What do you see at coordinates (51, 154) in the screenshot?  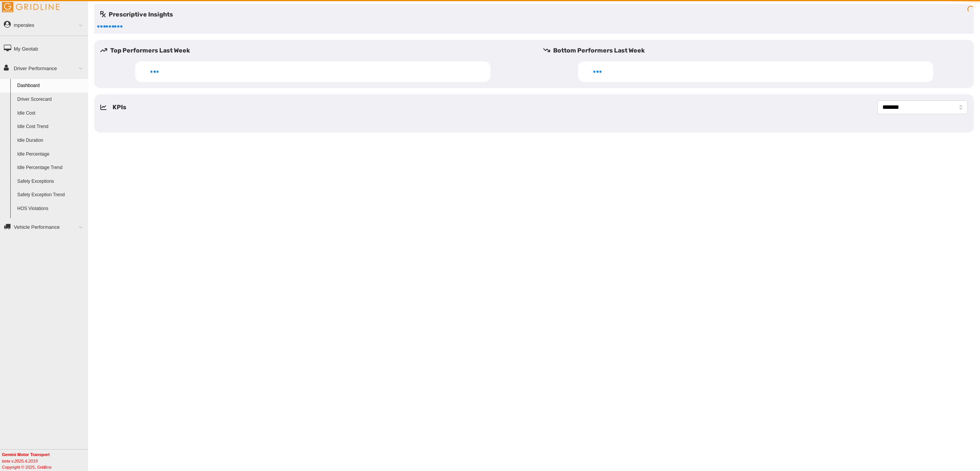 I see `a: Idle Percentage` at bounding box center [51, 154].